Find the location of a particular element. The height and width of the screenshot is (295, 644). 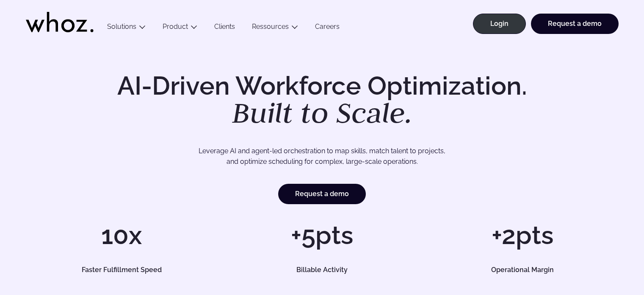

a: Product is located at coordinates (175, 27).